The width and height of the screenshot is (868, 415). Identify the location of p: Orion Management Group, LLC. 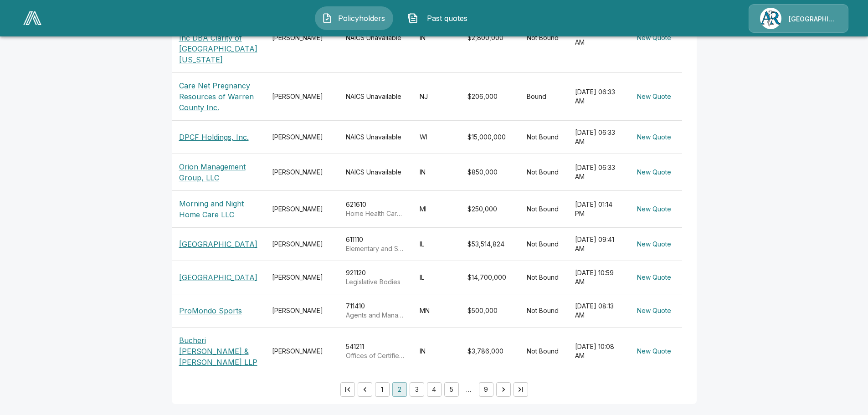
(218, 172).